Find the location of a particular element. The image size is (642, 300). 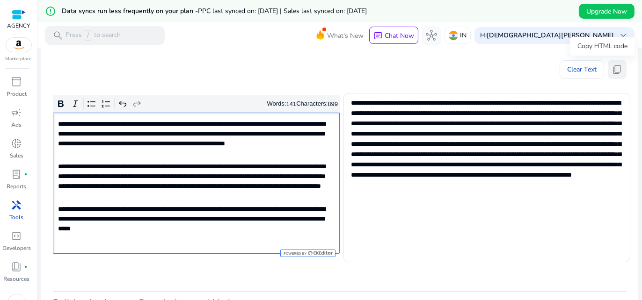

div: Rich Text Editor. Editing area: main. Press Alt+0 for help. is located at coordinates (196, 183).